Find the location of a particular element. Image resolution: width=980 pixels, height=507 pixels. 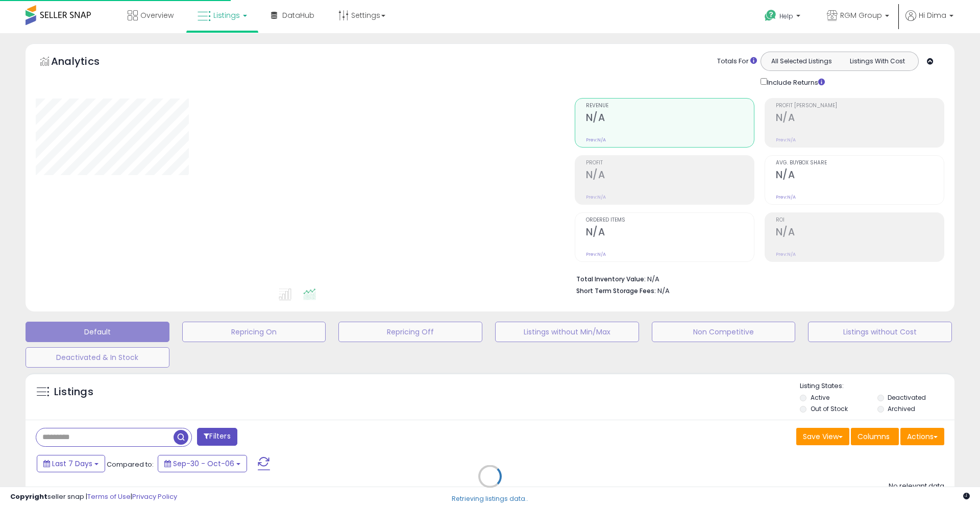

div: Totals For is located at coordinates (737, 61).